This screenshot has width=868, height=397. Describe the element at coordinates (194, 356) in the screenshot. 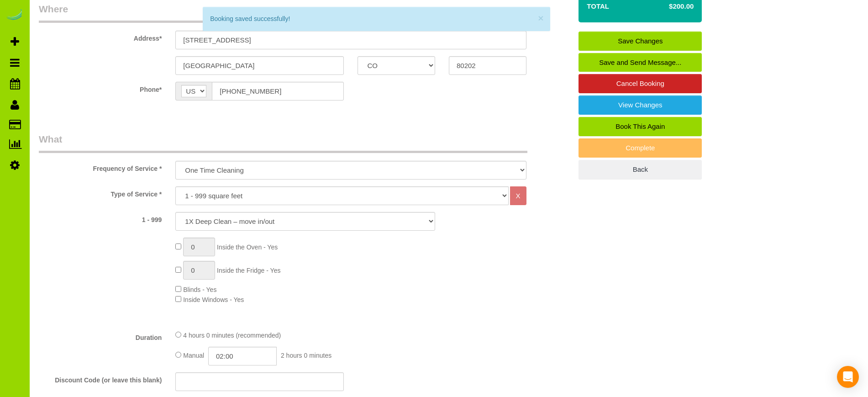

I see `span: Manual` at that location.